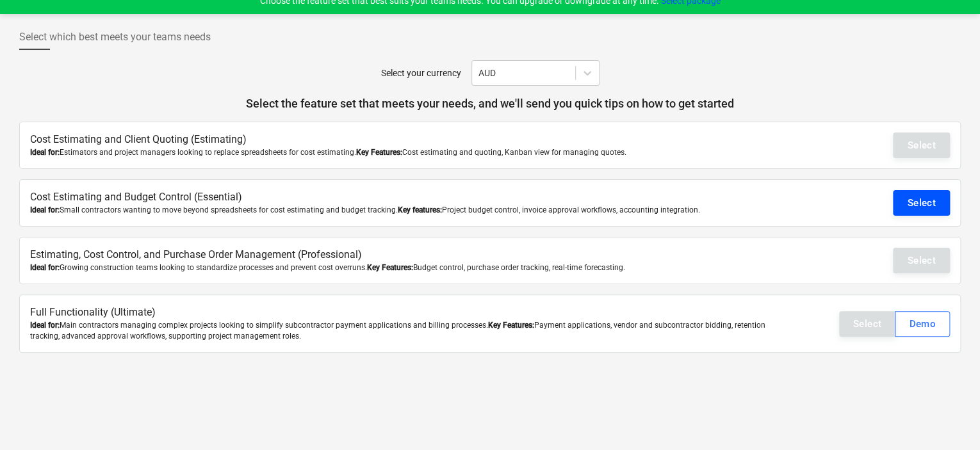 This screenshot has height=450, width=980. What do you see at coordinates (922, 324) in the screenshot?
I see `div: Demo` at bounding box center [922, 324].